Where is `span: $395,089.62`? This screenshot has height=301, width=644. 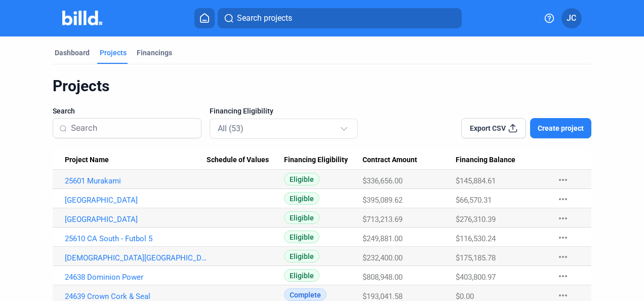
span: $395,089.62 is located at coordinates (382, 200).